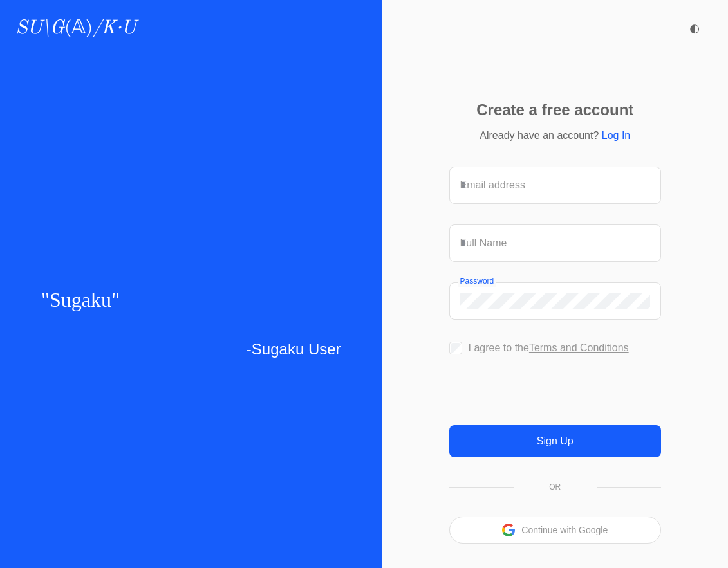  I want to click on p: -Sugaku User, so click(191, 349).